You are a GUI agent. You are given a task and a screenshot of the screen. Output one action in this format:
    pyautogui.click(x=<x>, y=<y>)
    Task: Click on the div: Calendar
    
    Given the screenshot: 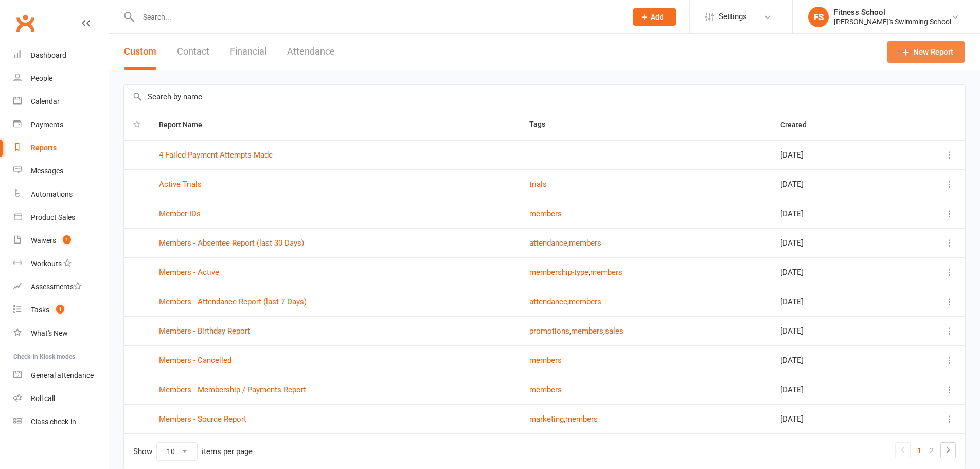 What is the action you would take?
    pyautogui.click(x=45, y=101)
    